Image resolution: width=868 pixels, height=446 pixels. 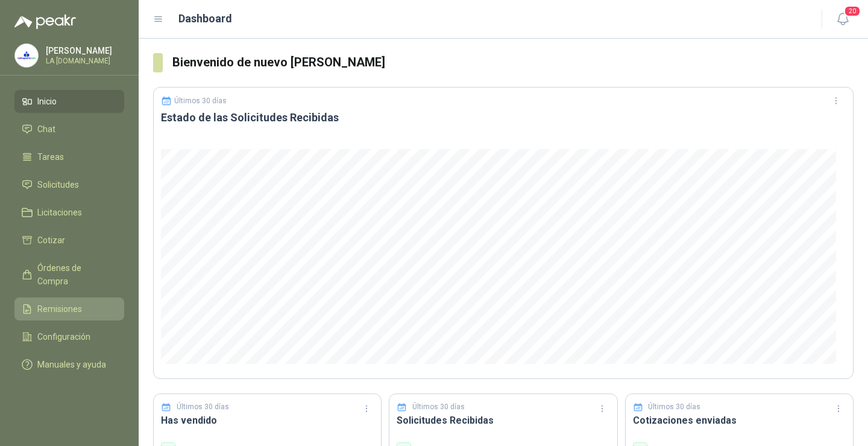 What do you see at coordinates (842, 19) in the screenshot?
I see `button: 20` at bounding box center [842, 19].